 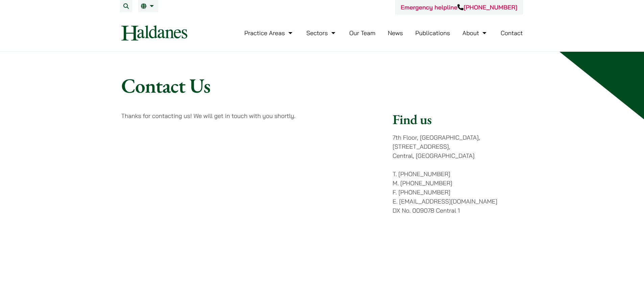 What do you see at coordinates (458, 120) in the screenshot?
I see `h2: Find us` at bounding box center [458, 120].